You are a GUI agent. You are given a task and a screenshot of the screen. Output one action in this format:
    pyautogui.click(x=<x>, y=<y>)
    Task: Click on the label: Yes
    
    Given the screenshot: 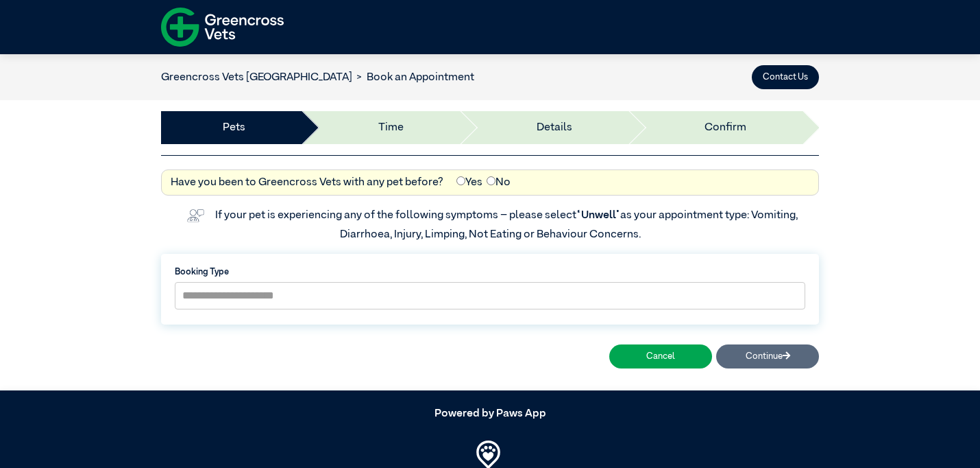 What is the action you would take?
    pyautogui.click(x=470, y=183)
    